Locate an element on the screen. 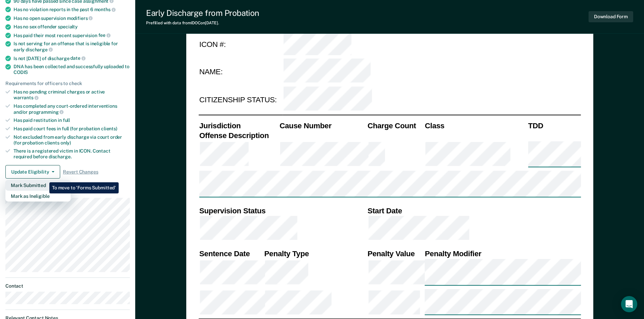 The width and height of the screenshot is (644, 319). div: Not excluded from early discharge via court order (for probation clients is located at coordinates (72, 140).